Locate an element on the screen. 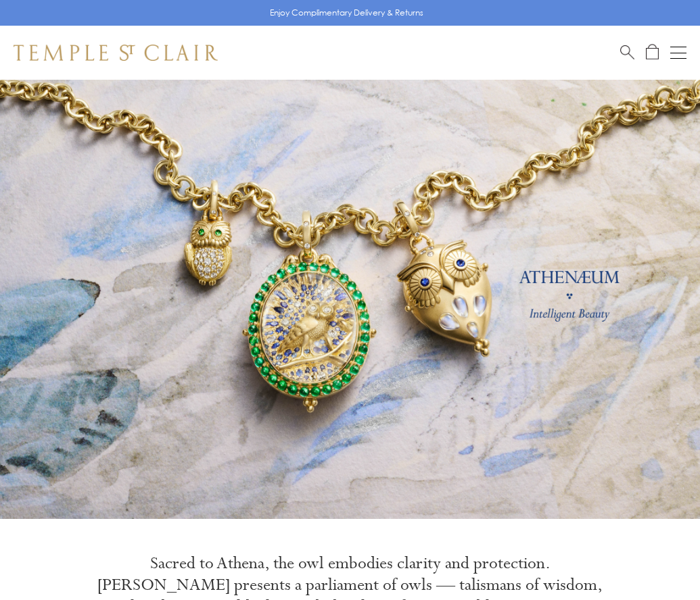 The image size is (700, 600). p: Enjoy Complimentary Delivery & Returns is located at coordinates (346, 13).